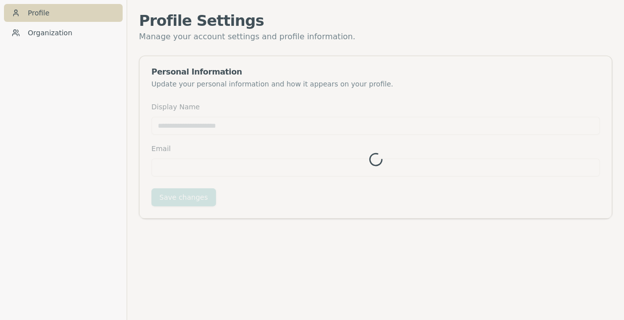 Image resolution: width=624 pixels, height=320 pixels. Describe the element at coordinates (375, 37) in the screenshot. I see `p: Manage your account settings and profile information.` at that location.